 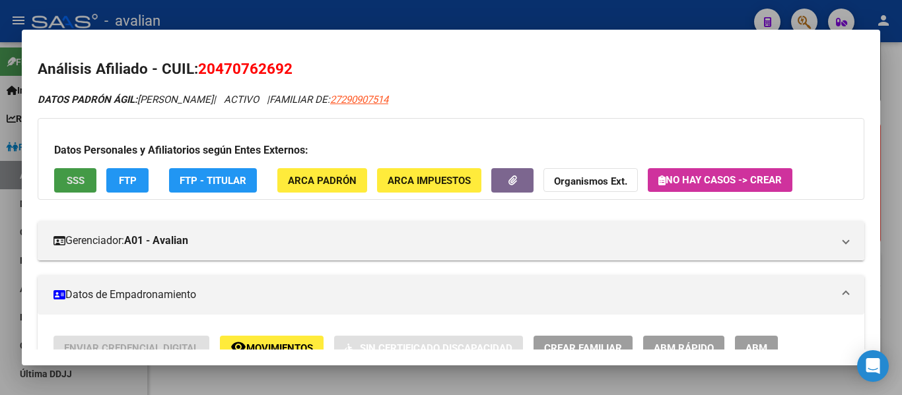 I want to click on mat-panel-title: Gerenciador:, so click(x=443, y=241).